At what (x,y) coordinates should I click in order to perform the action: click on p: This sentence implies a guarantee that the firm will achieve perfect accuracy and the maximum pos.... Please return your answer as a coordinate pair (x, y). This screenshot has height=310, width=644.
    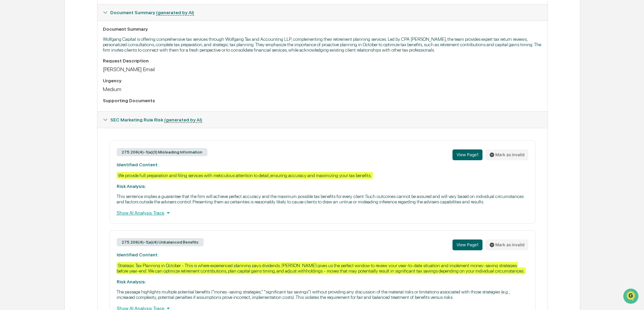
    Looking at the image, I should click on (322, 199).